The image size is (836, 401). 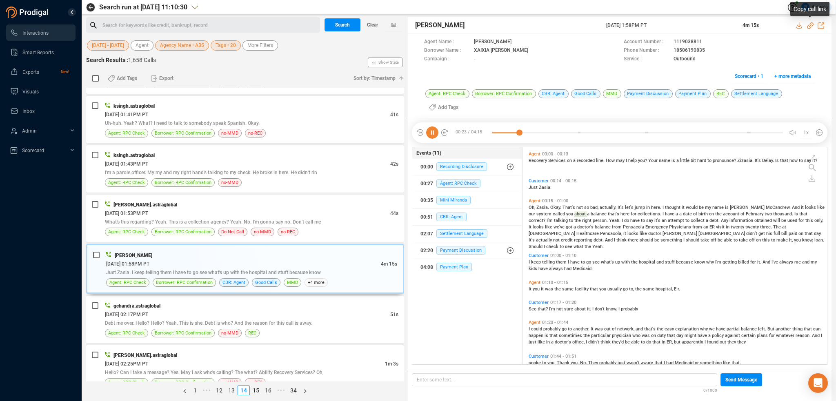 I want to click on span: Physicians, so click(x=680, y=227).